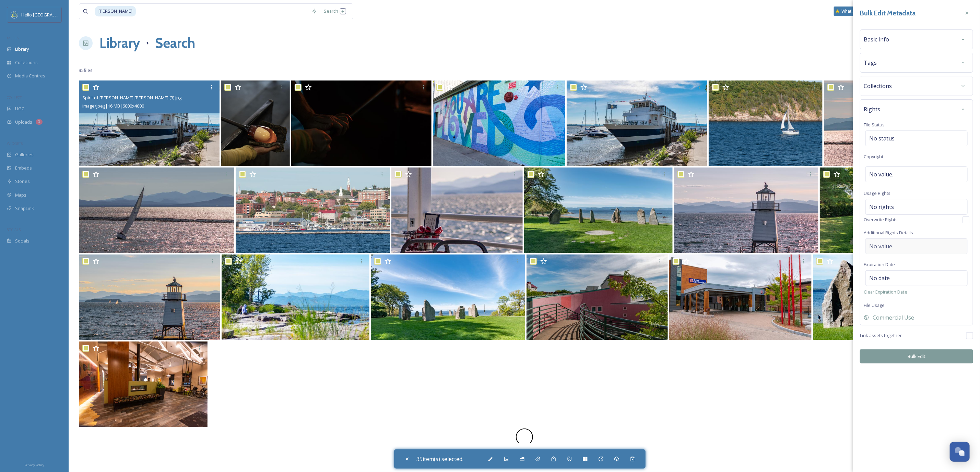 The image size is (980, 472). Describe the element at coordinates (157, 210) in the screenshot. I see `img: Burlington Waterfront (10).jpg` at that location.